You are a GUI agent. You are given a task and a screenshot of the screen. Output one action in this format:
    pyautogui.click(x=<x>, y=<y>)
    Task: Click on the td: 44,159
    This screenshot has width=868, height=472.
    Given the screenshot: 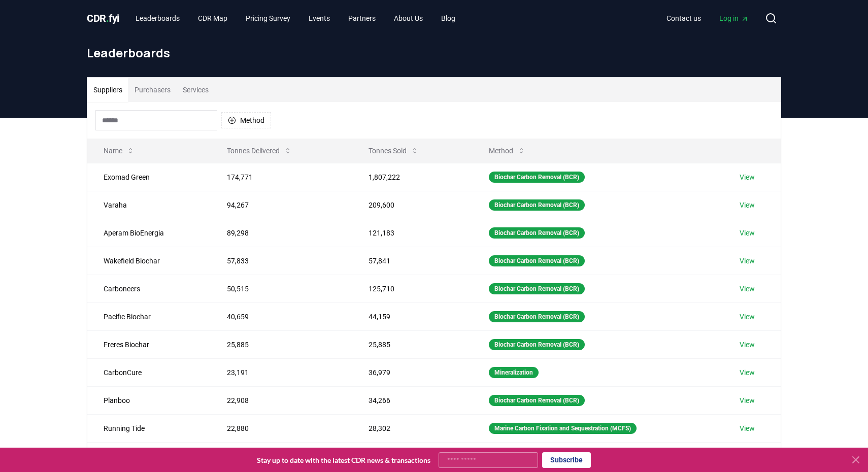 What is the action you would take?
    pyautogui.click(x=412, y=317)
    